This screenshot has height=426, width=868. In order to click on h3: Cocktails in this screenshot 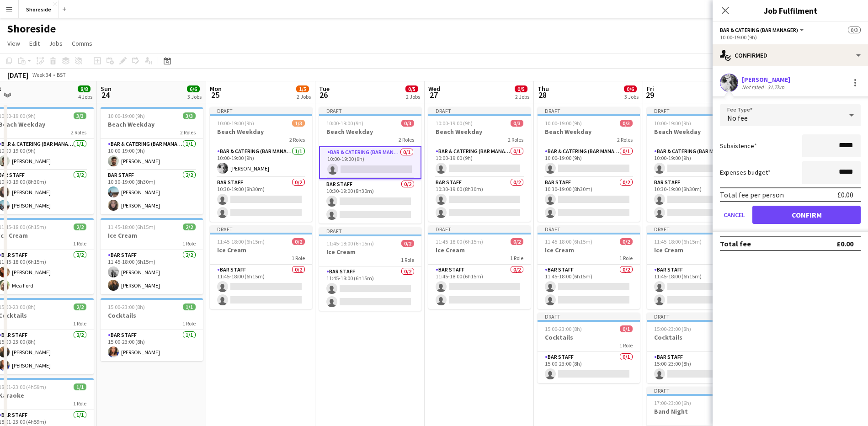, I will do `click(588, 338)`.